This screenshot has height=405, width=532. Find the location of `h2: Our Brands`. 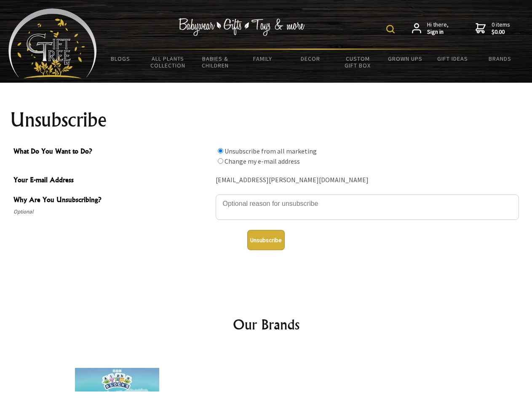

h2: Our Brands is located at coordinates (266, 324).